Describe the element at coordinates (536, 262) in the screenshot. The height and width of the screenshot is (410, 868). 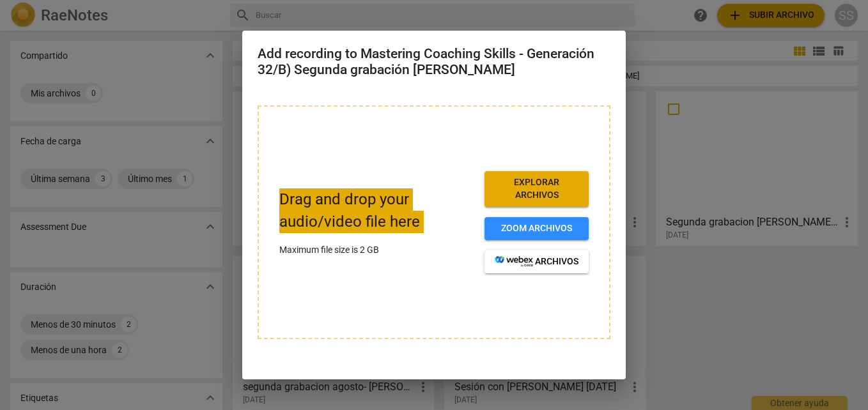
I see `span: archivos` at that location.